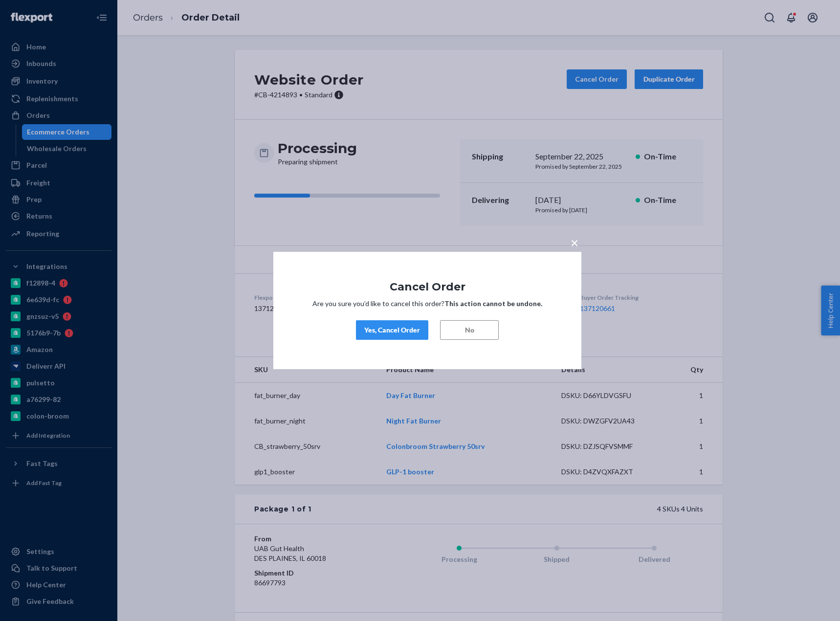 The width and height of the screenshot is (840, 621). What do you see at coordinates (392, 330) in the screenshot?
I see `button: Yes, Cancel Order` at bounding box center [392, 330].